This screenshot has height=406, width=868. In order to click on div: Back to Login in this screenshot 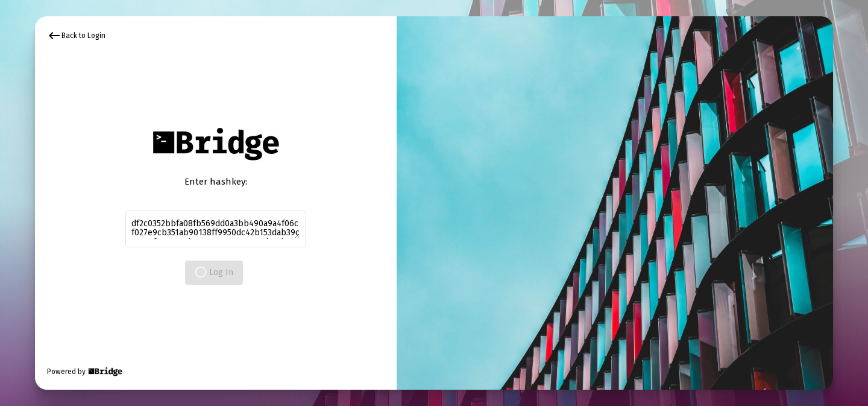, I will do `click(76, 36)`.